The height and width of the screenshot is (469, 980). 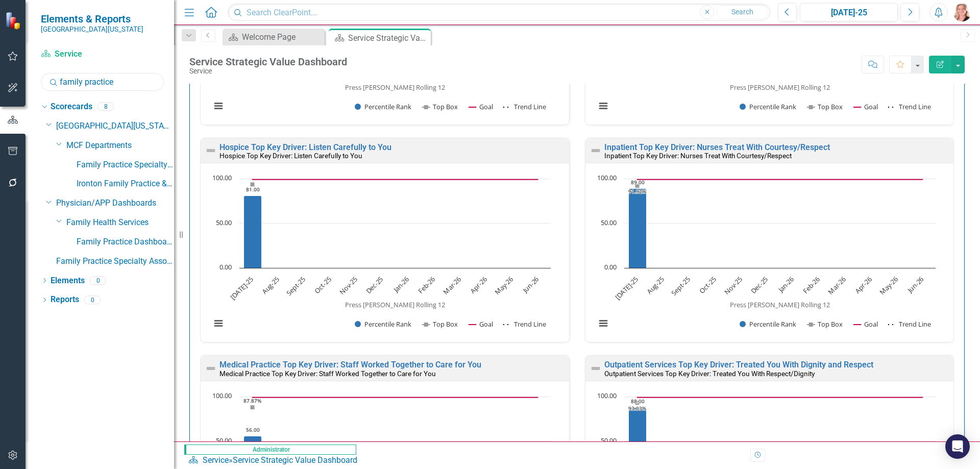 I want to click on text: 91.92%, so click(x=637, y=191).